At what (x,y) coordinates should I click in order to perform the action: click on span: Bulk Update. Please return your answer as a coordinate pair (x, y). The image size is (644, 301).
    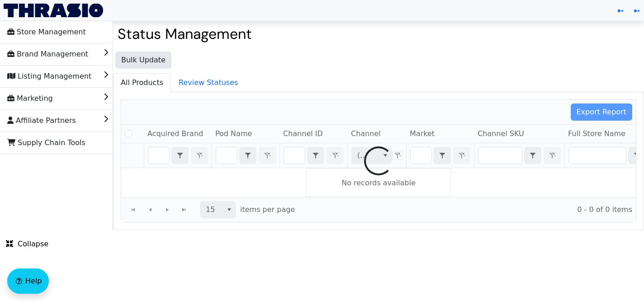
    Looking at the image, I should click on (144, 60).